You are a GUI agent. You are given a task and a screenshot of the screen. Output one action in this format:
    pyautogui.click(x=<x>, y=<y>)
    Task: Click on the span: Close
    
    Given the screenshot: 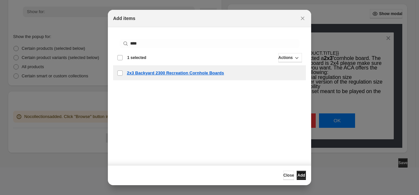 What is the action you would take?
    pyautogui.click(x=288, y=175)
    